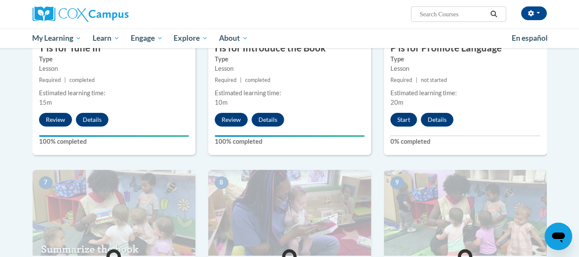 This screenshot has height=257, width=579. Describe the element at coordinates (530, 38) in the screenshot. I see `a: En español` at that location.